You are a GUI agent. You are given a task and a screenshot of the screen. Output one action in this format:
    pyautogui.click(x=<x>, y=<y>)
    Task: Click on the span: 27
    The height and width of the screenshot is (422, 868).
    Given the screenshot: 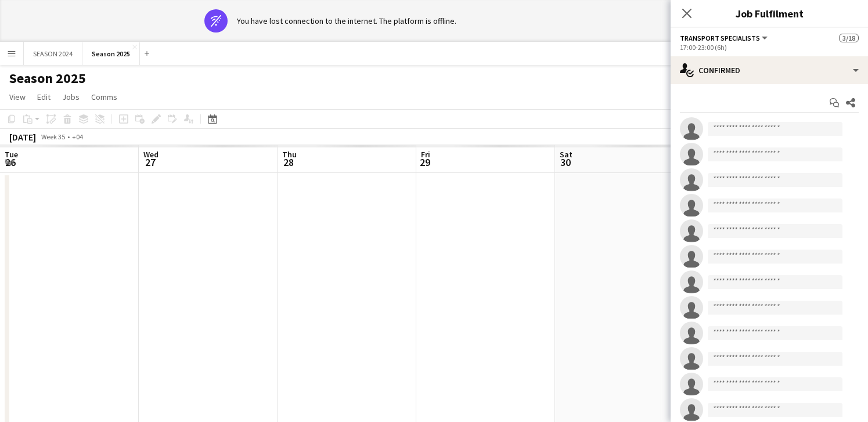 What is the action you would take?
    pyautogui.click(x=150, y=162)
    